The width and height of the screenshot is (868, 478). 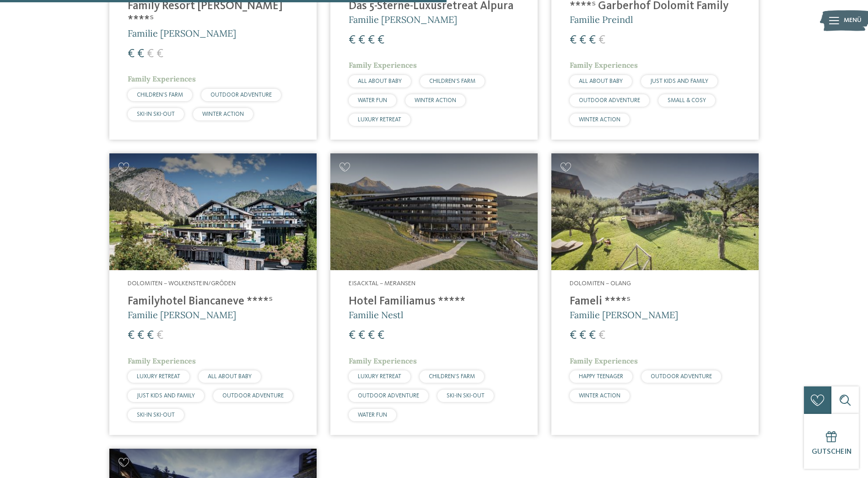 What do you see at coordinates (213, 294) in the screenshot?
I see `a: Familienhotels gesucht? Hier findet ihr die besten! Dolomiten – Wolkenstein/Gröden Familyhotel Bi...` at bounding box center [213, 294].